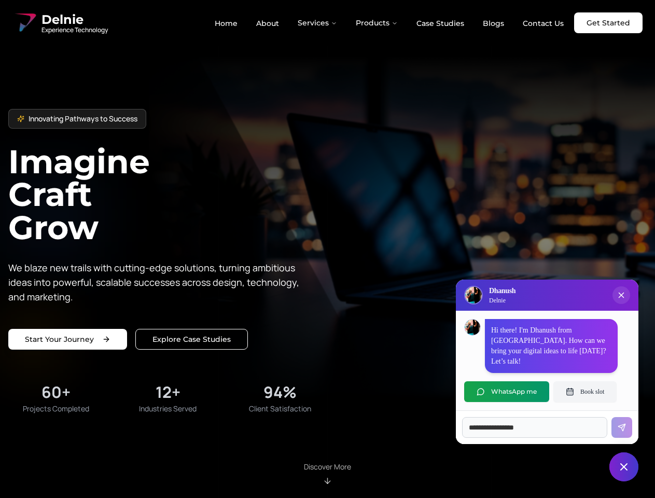 This screenshot has width=655, height=498. Describe the element at coordinates (168, 194) in the screenshot. I see `h1: Imagine Craft Grow` at that location.